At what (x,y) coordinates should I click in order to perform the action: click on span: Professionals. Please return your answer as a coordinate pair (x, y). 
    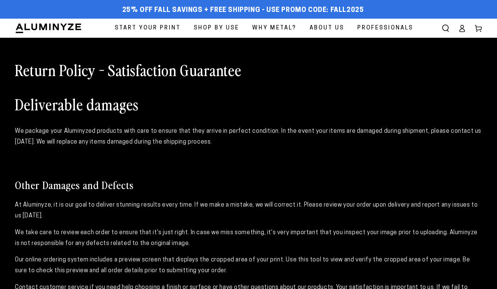
    Looking at the image, I should click on (385, 28).